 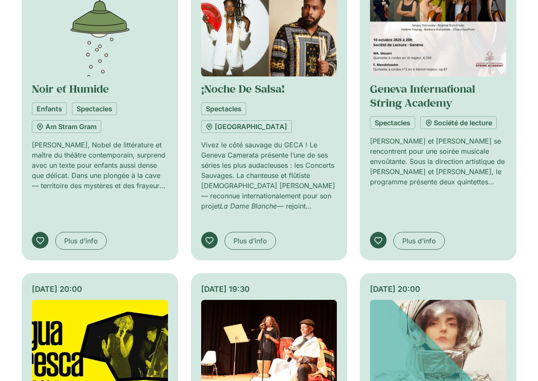 I want to click on a: ¡Noche De Salsa!, so click(x=243, y=88).